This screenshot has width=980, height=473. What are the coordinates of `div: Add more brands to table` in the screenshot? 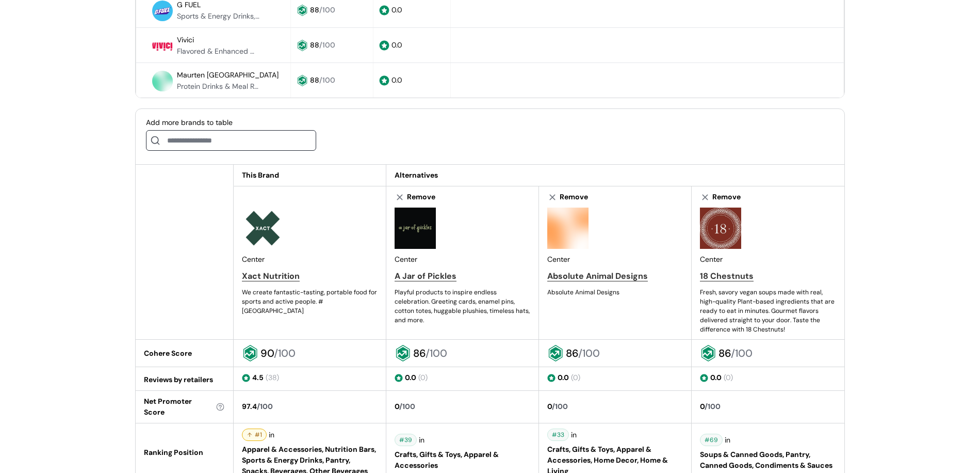 It's located at (231, 122).